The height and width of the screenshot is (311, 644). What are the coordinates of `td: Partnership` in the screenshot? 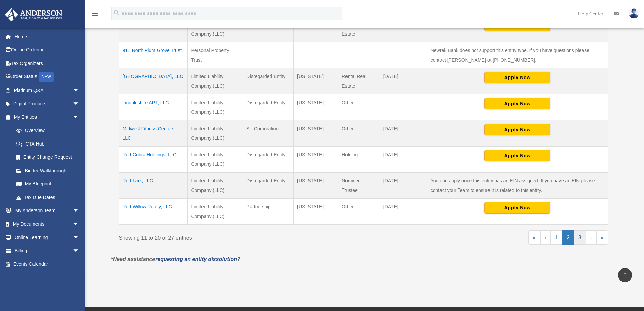 It's located at (269, 212).